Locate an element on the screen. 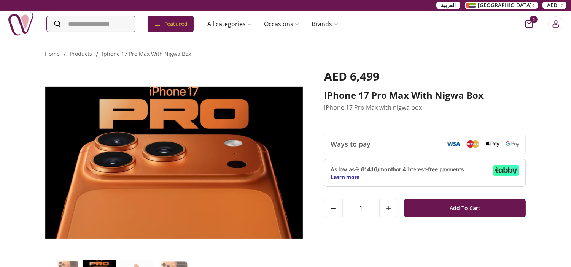  a: Home is located at coordinates (53, 54).